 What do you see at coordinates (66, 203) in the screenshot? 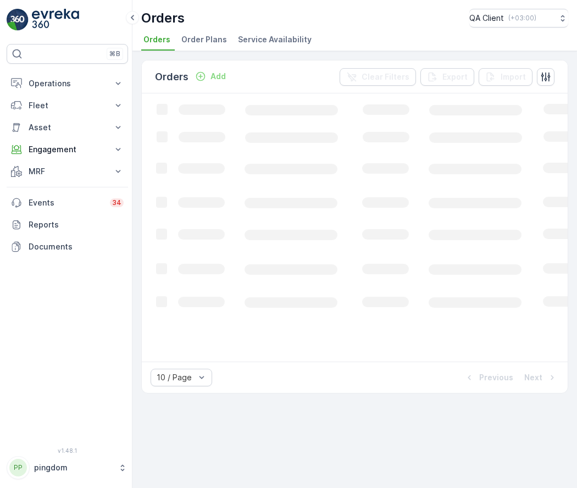
I see `p: Events` at bounding box center [66, 203].